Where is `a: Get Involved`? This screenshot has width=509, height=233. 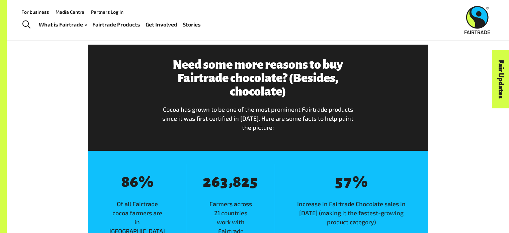 a: Get Involved is located at coordinates (161, 24).